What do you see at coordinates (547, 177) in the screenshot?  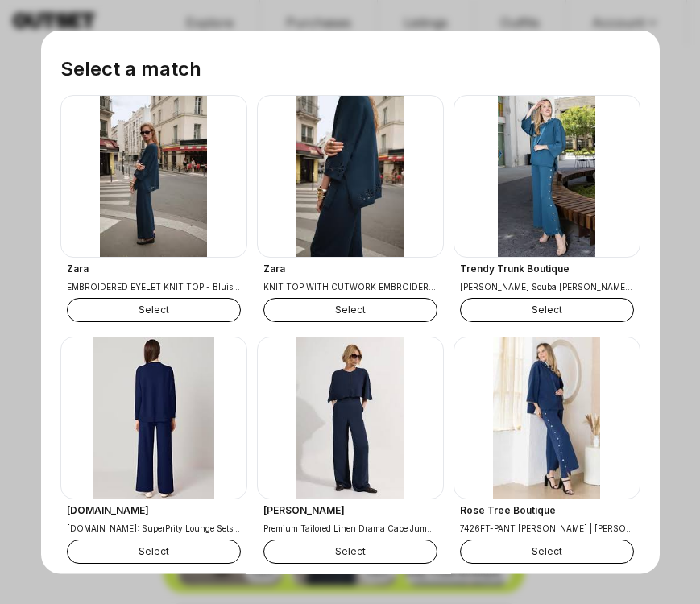 I see `img: Farrah French Scuba Pearl Long Pant – TrendyTrunk Boutique` at bounding box center [547, 177].